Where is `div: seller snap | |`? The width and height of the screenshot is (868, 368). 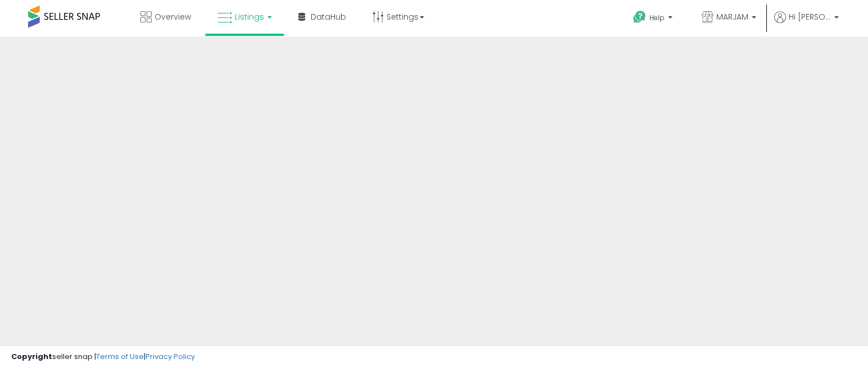 div: seller snap | | is located at coordinates (103, 357).